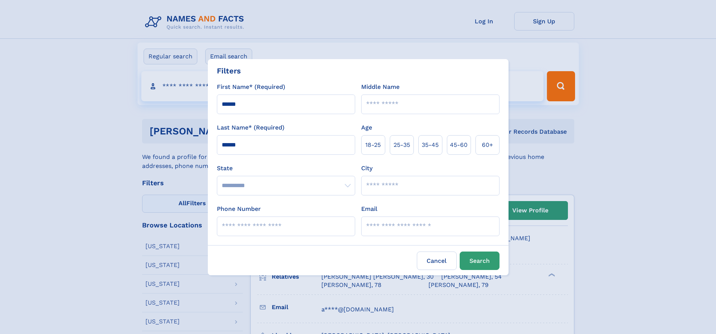 The width and height of the screenshot is (716, 334). Describe the element at coordinates (367, 127) in the screenshot. I see `label: Age` at that location.